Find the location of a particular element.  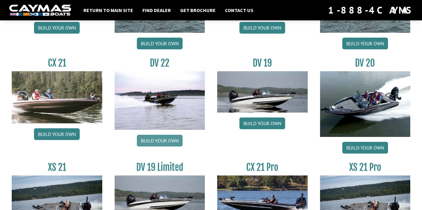

h3: XS 21 Pro is located at coordinates (365, 168).